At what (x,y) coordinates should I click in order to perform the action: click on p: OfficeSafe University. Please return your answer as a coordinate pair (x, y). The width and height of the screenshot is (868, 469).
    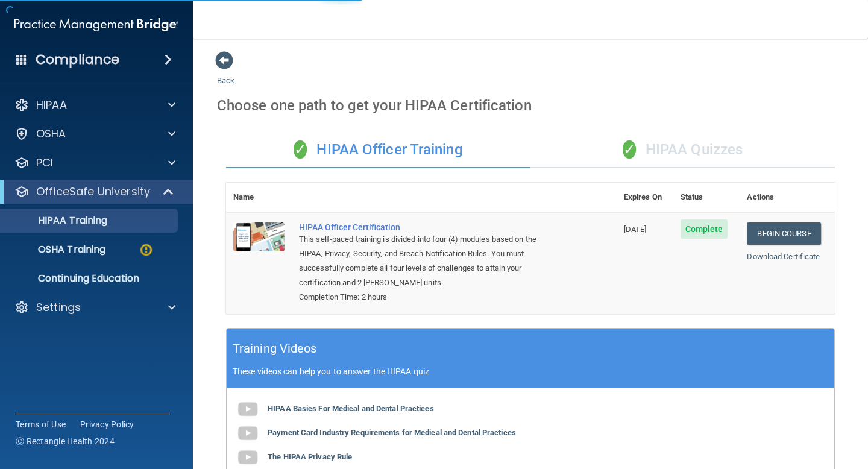
    Looking at the image, I should click on (93, 191).